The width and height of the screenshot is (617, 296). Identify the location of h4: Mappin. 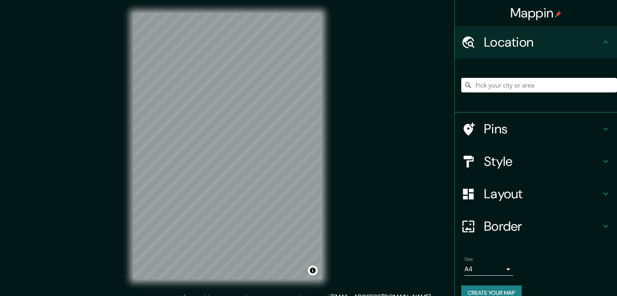
(536, 13).